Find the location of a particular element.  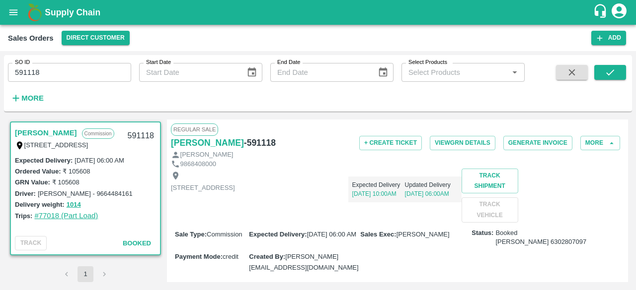

label: Driver: is located at coordinates (25, 194).